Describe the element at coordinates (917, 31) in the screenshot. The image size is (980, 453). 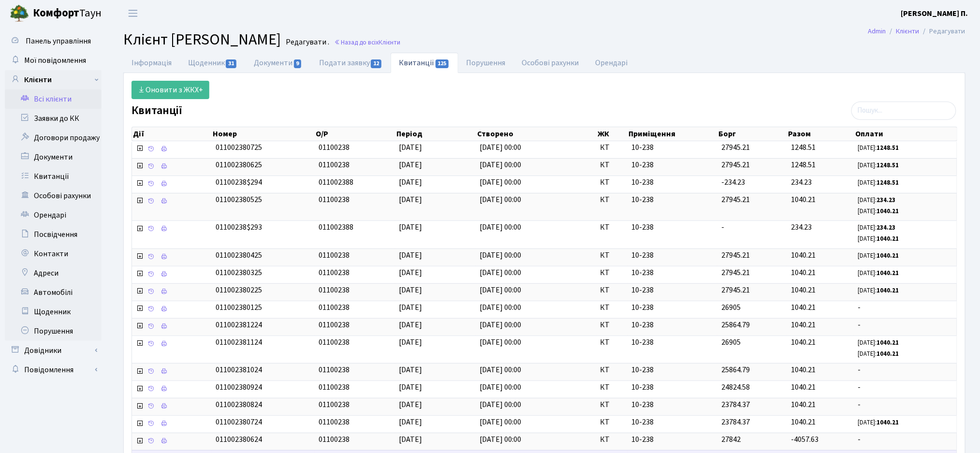
I see `nav: breadcrumb` at that location.